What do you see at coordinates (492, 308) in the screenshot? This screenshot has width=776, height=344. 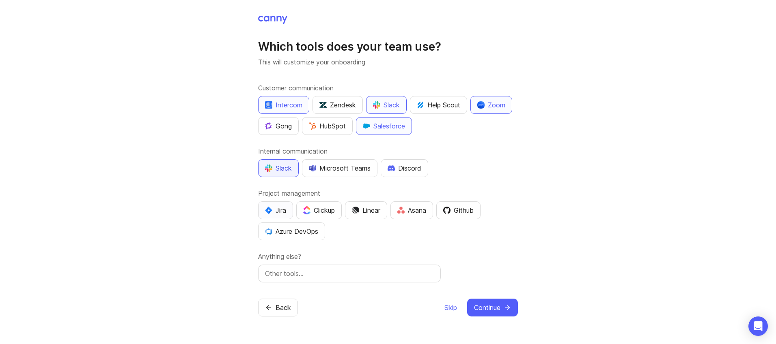 I see `button: Continue` at bounding box center [492, 308].